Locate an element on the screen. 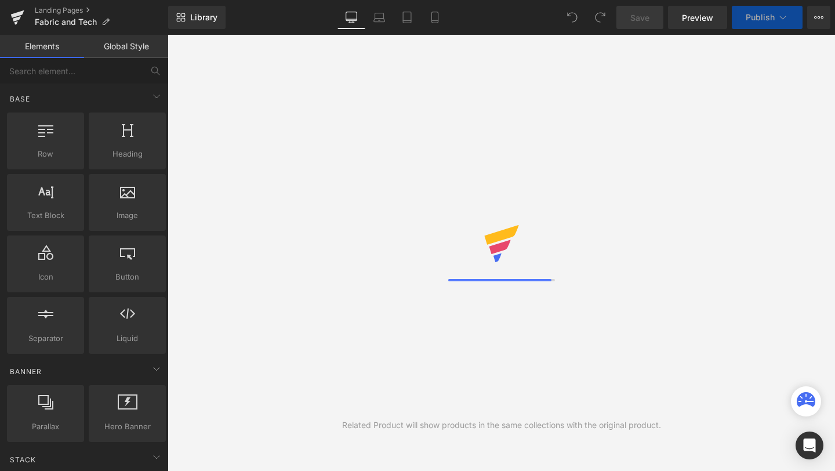 This screenshot has height=471, width=835. div: Related Product will show products in the same collections with the original product. is located at coordinates (502, 425).